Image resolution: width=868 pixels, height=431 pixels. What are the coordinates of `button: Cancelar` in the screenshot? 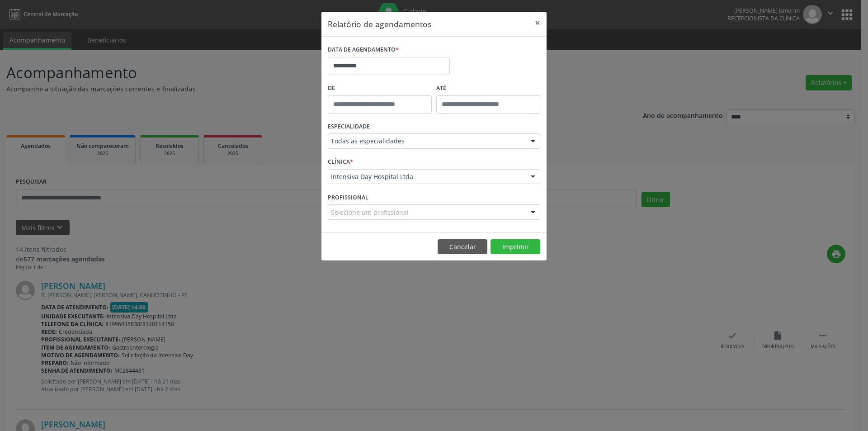 It's located at (463, 246).